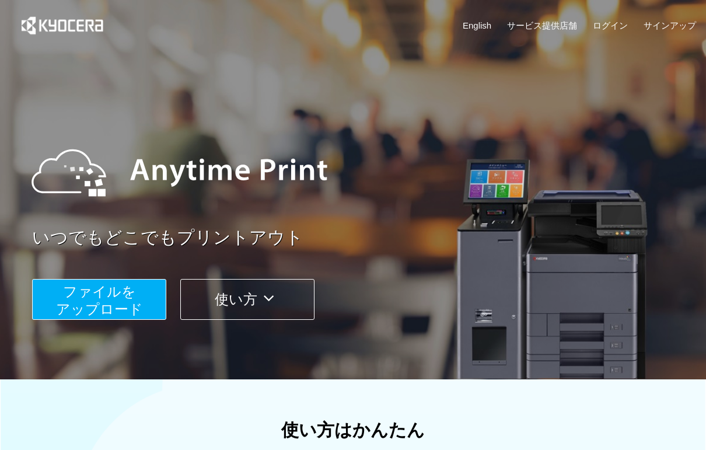  Describe the element at coordinates (542, 25) in the screenshot. I see `a: サービス提供店舗` at that location.